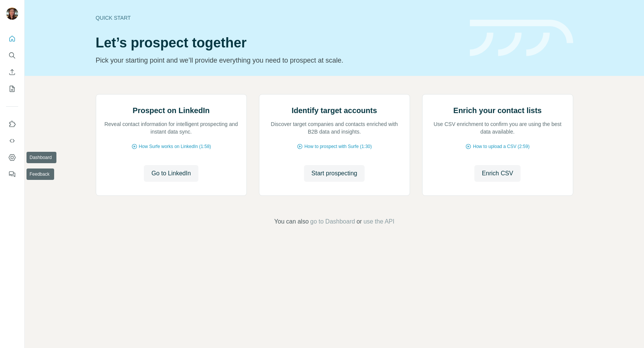 This screenshot has width=644, height=348. Describe the element at coordinates (292, 222) in the screenshot. I see `span: You can also` at that location.